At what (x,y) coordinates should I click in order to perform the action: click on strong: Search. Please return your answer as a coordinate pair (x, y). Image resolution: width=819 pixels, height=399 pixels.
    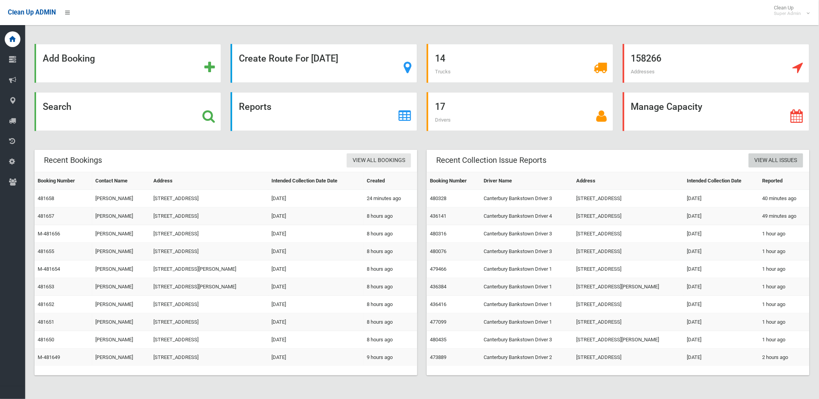
    Looking at the image, I should click on (57, 107).